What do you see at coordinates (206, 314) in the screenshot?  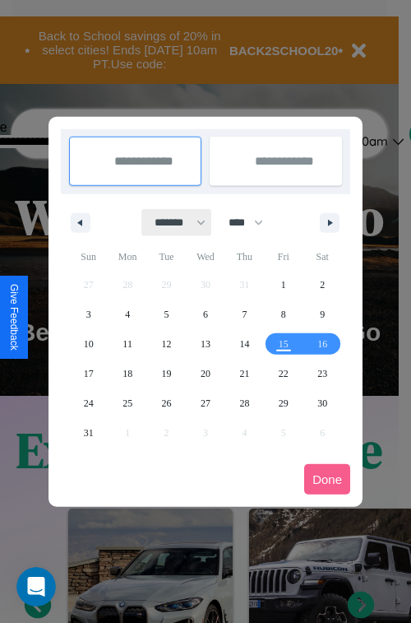 I see `span: 6` at bounding box center [206, 314].